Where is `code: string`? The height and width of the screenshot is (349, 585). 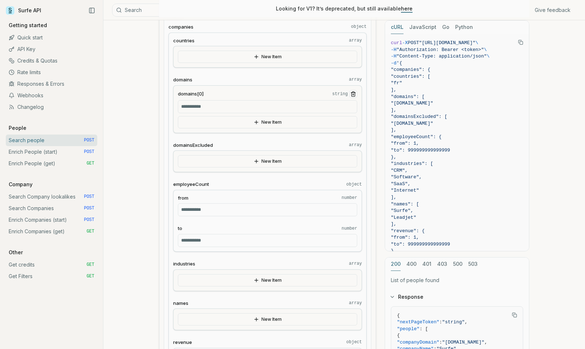
code: string is located at coordinates (340, 94).